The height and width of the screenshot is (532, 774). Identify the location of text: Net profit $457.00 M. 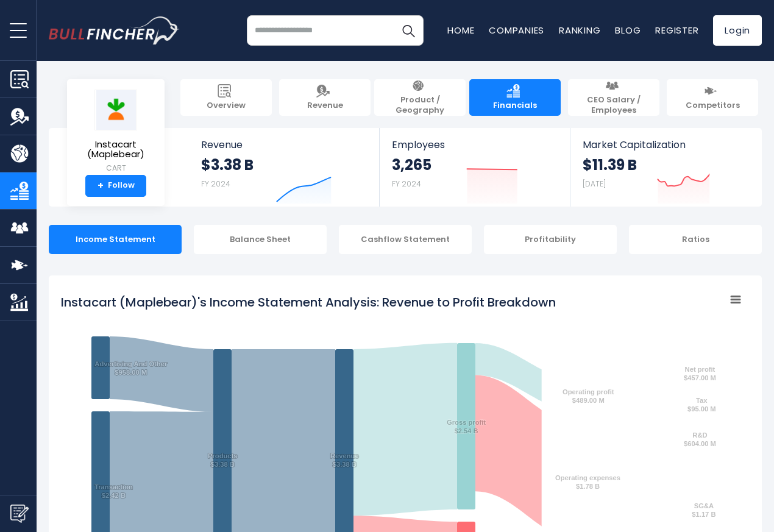
(700, 373).